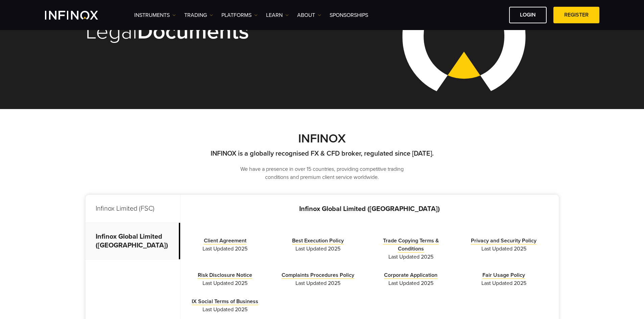  What do you see at coordinates (309, 15) in the screenshot?
I see `a: ABOUT` at bounding box center [309, 15].